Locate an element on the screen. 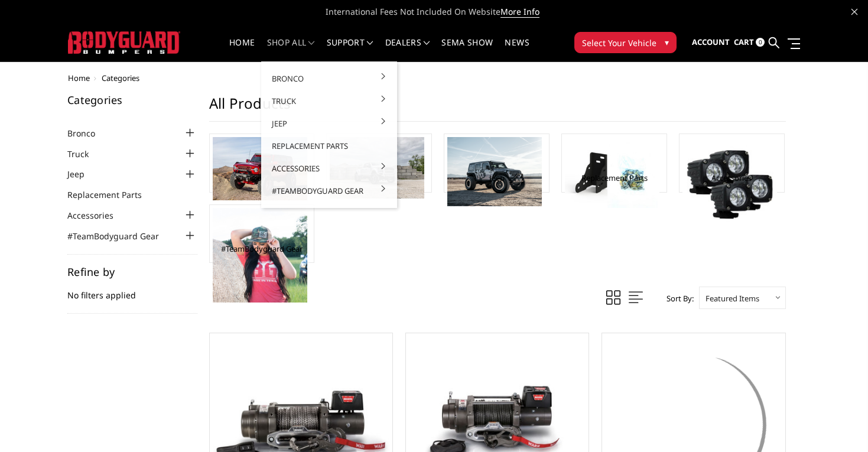 The image size is (868, 452). a: News is located at coordinates (516, 50).